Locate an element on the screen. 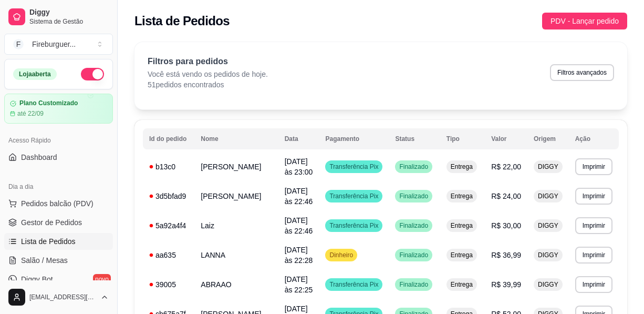 The height and width of the screenshot is (314, 644). button: Alterar Status is located at coordinates (93, 74).